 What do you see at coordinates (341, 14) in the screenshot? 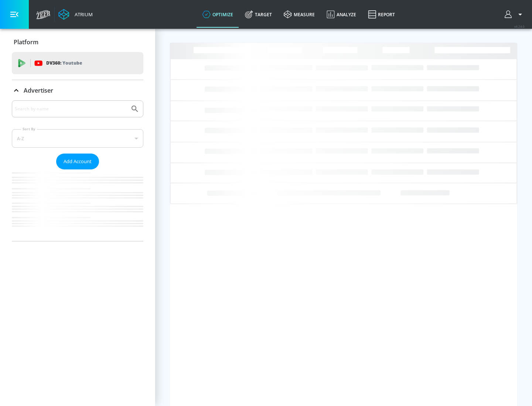
I see `a: Analyze` at bounding box center [341, 14].